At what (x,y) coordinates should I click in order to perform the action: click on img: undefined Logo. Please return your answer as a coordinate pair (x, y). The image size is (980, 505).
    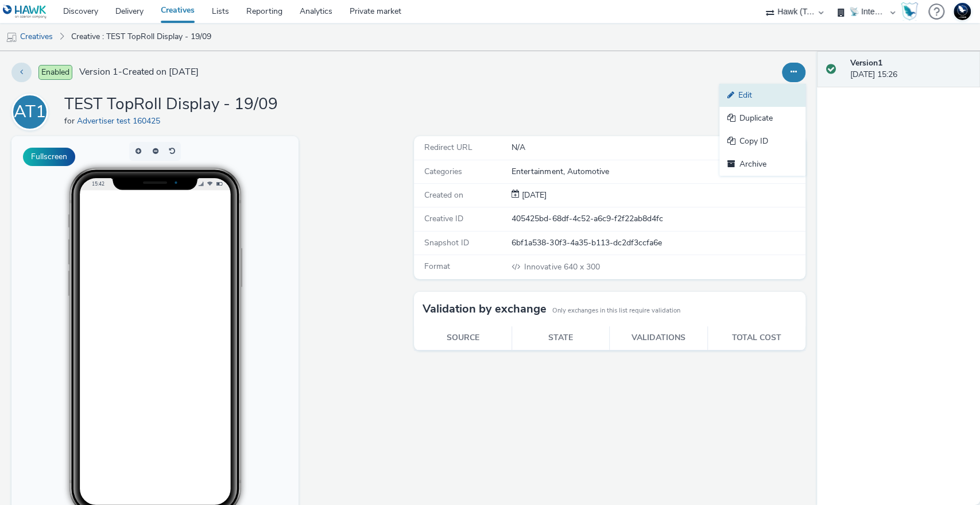
    Looking at the image, I should click on (25, 12).